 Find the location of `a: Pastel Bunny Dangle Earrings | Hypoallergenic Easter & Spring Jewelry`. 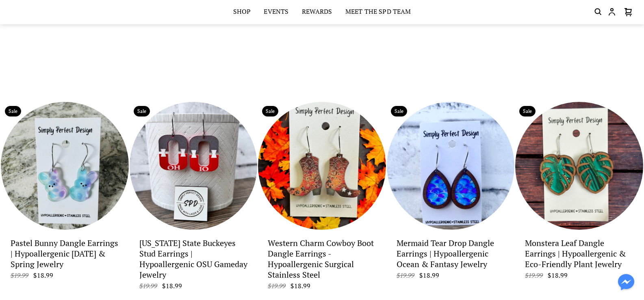

a: Pastel Bunny Dangle Earrings | Hypoallergenic Easter & Spring Jewelry is located at coordinates (64, 166).